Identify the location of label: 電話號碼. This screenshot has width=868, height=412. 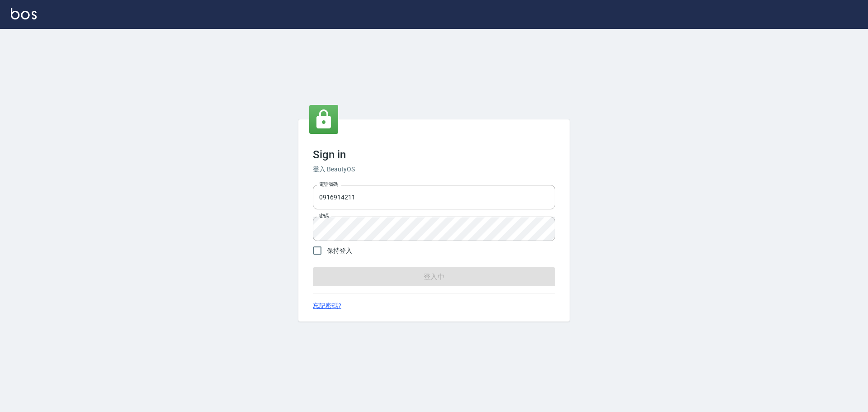
(328, 184).